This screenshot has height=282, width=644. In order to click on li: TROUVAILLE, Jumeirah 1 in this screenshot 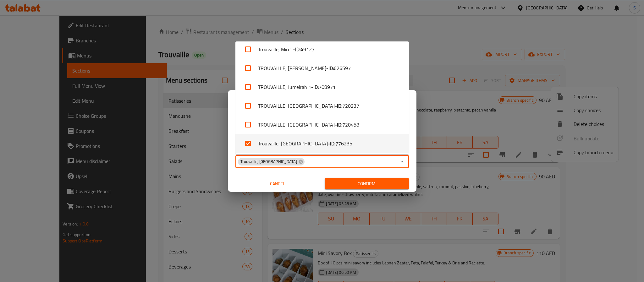, I will do `click(322, 87)`.